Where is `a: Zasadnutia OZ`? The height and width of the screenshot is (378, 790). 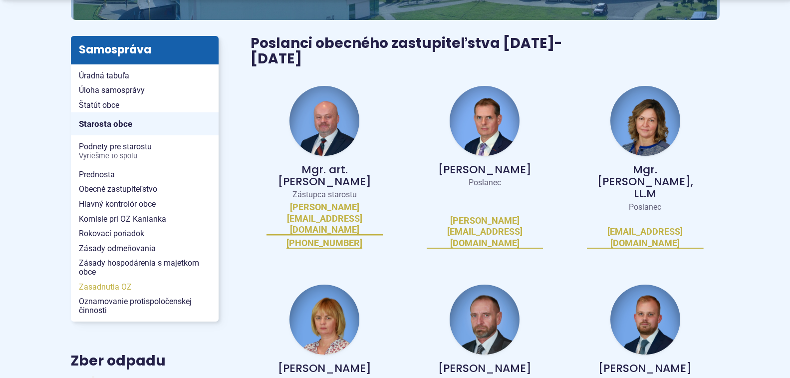 a: Zasadnutia OZ is located at coordinates (145, 287).